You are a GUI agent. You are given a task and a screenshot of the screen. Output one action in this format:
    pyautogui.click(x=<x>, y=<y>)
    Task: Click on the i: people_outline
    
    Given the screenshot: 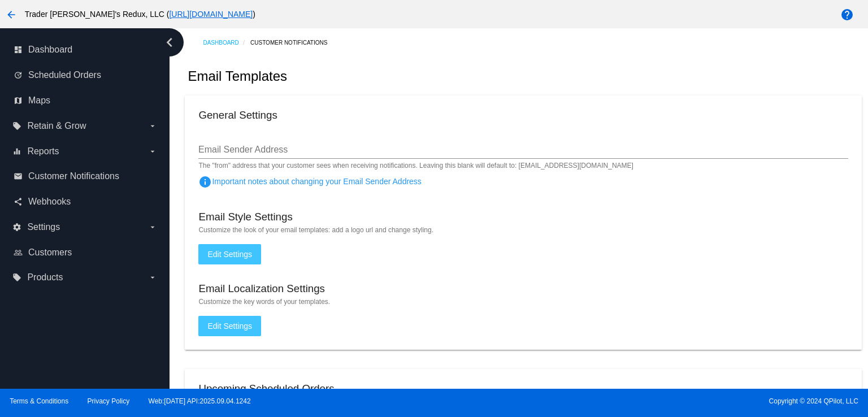 What is the action you would take?
    pyautogui.click(x=18, y=253)
    